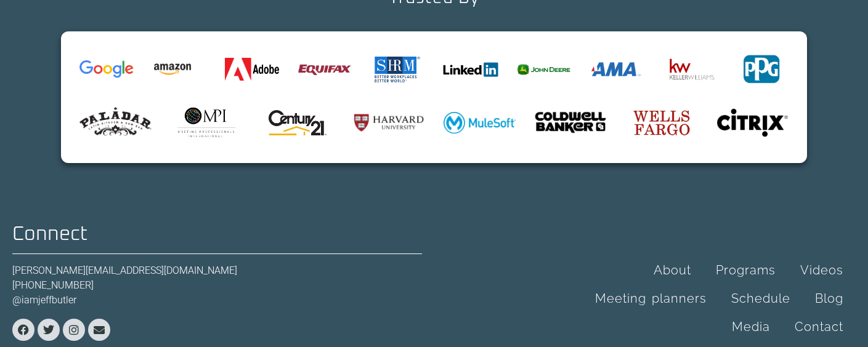  What do you see at coordinates (821, 270) in the screenshot?
I see `a: Videos` at bounding box center [821, 270].